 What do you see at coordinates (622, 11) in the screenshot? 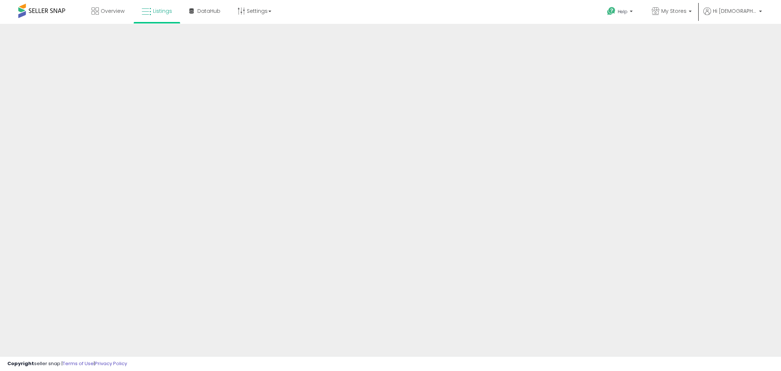
I see `span: Help` at bounding box center [622, 11].